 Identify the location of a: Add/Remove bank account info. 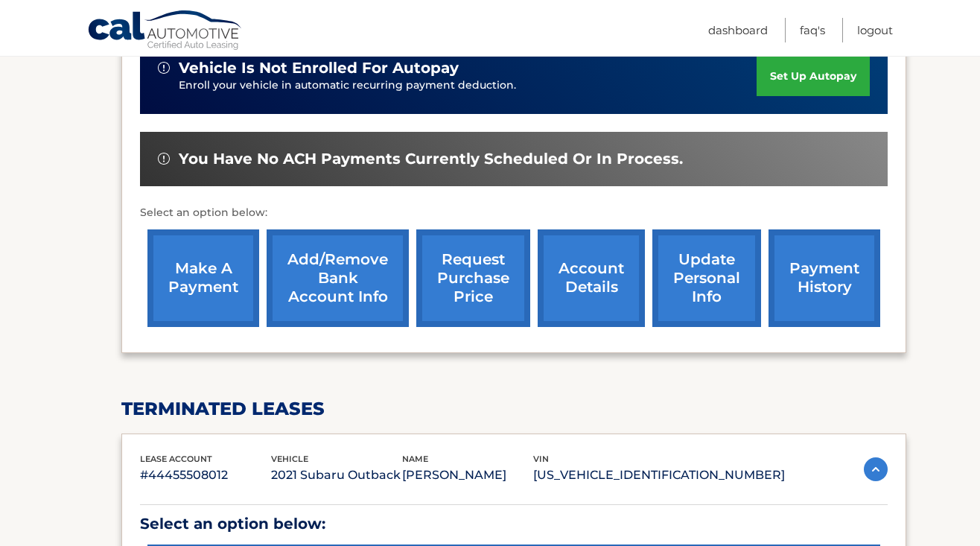
(338, 278).